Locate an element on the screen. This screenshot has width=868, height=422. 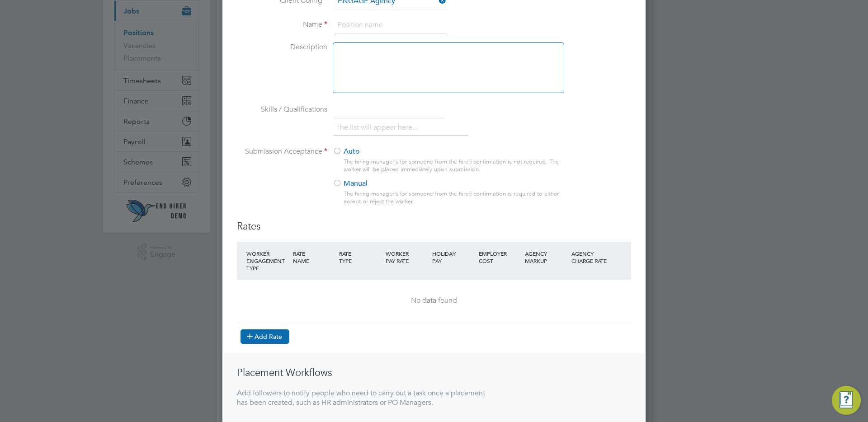
div: HOLIDAY PAY is located at coordinates (453, 257).